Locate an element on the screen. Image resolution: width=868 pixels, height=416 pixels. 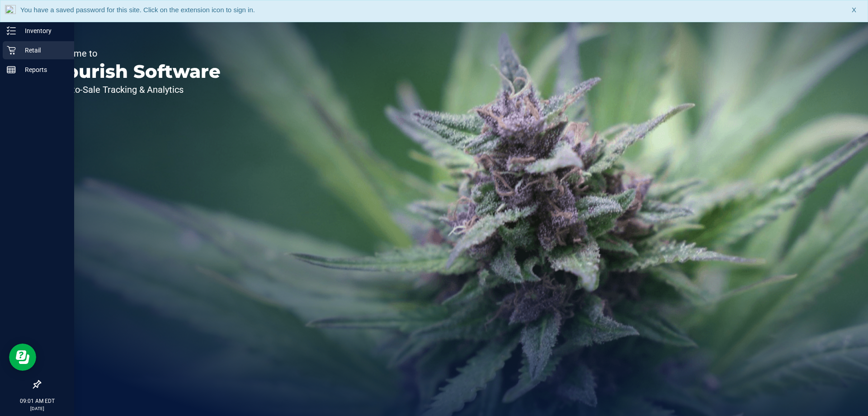
img: notLoggedInIcon.png is located at coordinates (11, 11).